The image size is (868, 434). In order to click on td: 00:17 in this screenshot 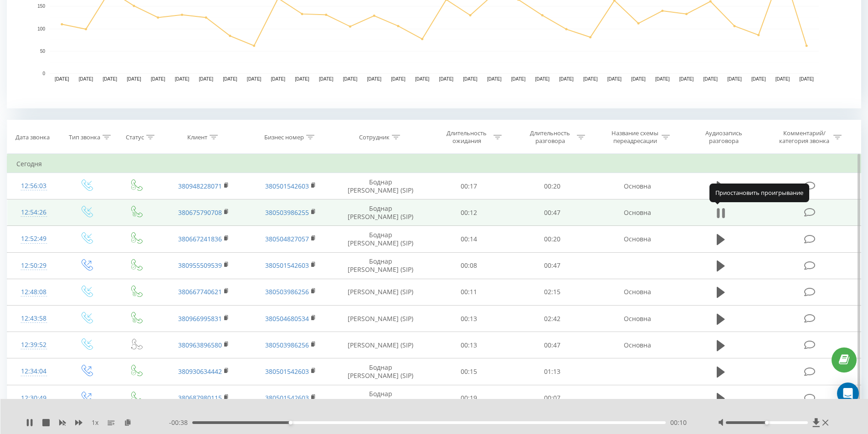, I will do `click(469, 186)`.